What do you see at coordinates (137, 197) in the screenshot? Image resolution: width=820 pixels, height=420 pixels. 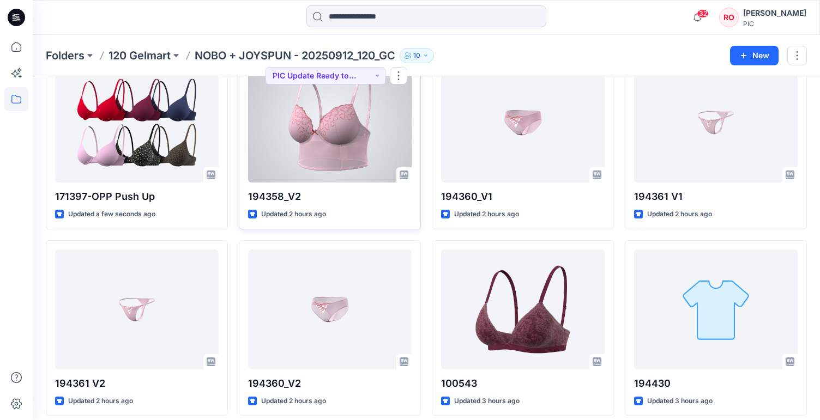 I see `p: 171397-OPP Push Up` at bounding box center [137, 197].